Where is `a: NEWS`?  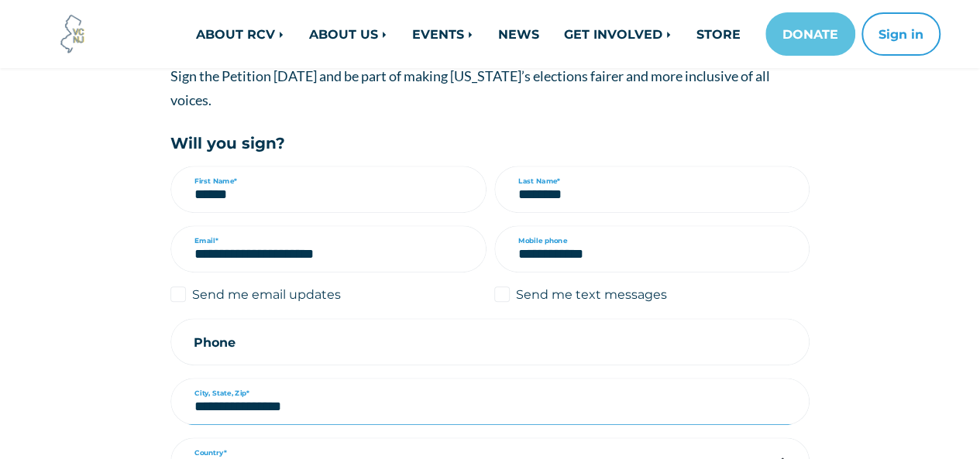 a: NEWS is located at coordinates (518, 34).